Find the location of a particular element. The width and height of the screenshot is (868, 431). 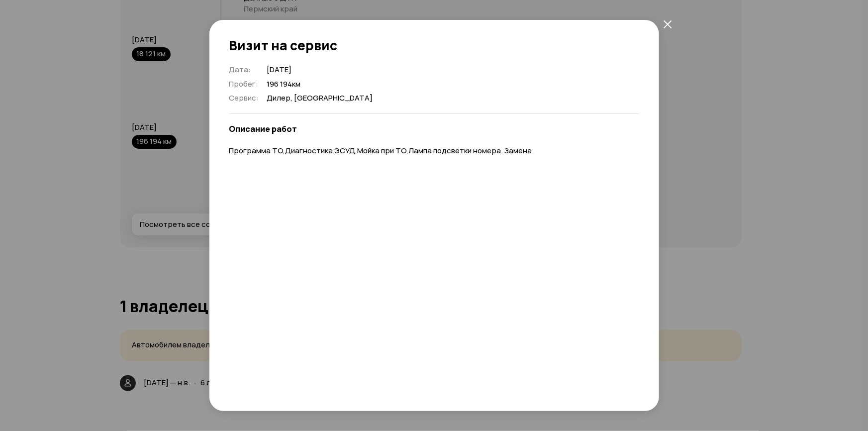

h5: Описание работ is located at coordinates (434, 129).